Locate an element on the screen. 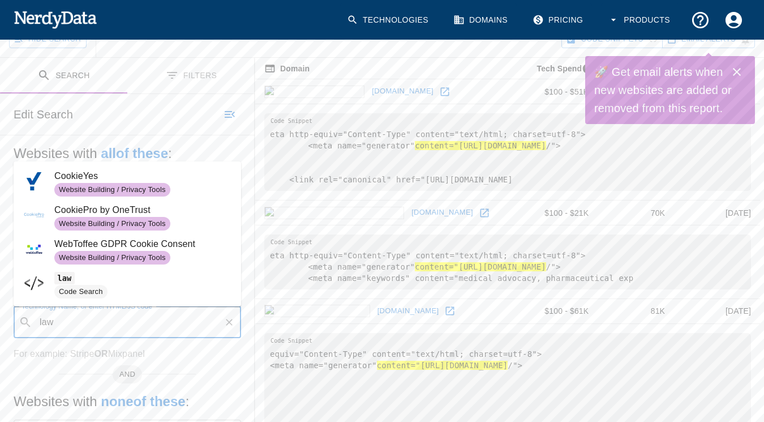 The image size is (764, 422). a: Open typepad.com in new window is located at coordinates (445, 92).